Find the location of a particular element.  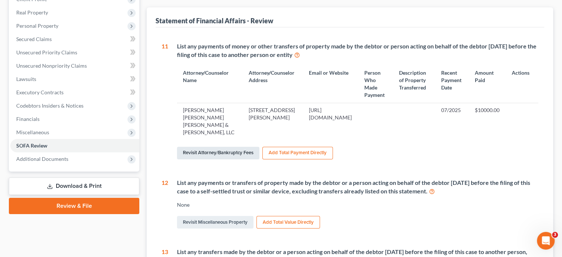

a: Secured Claims is located at coordinates (75, 39).